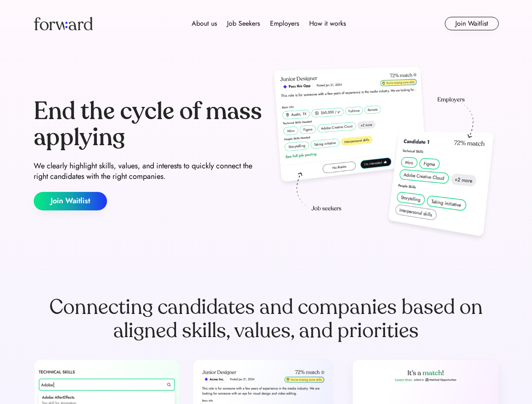 The image size is (532, 404). Describe the element at coordinates (266, 319) in the screenshot. I see `div: Connecting candidates and companies based on aligned skills, values, and priorities` at that location.